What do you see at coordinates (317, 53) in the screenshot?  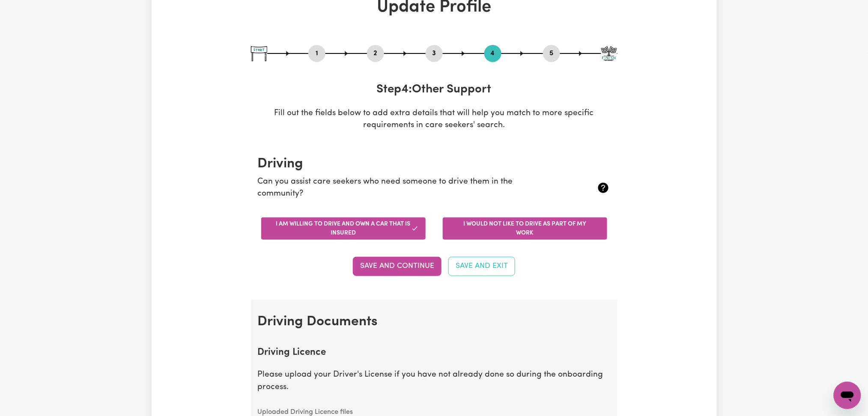 I see `button: Go to step 1` at bounding box center [317, 53].